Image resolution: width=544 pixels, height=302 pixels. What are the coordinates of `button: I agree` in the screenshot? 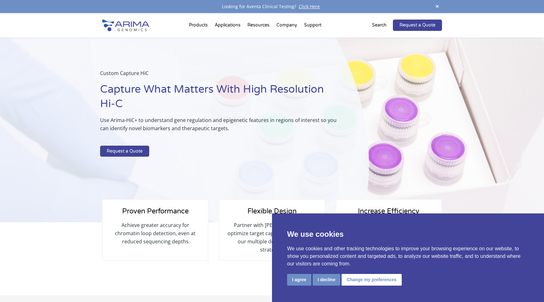 It's located at (299, 279).